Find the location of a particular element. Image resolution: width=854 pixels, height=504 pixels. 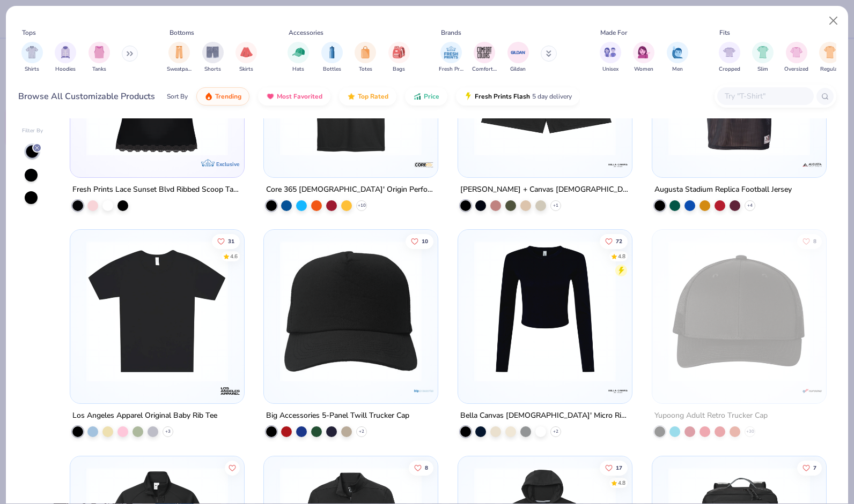

img: Shorts Image is located at coordinates (213, 52).